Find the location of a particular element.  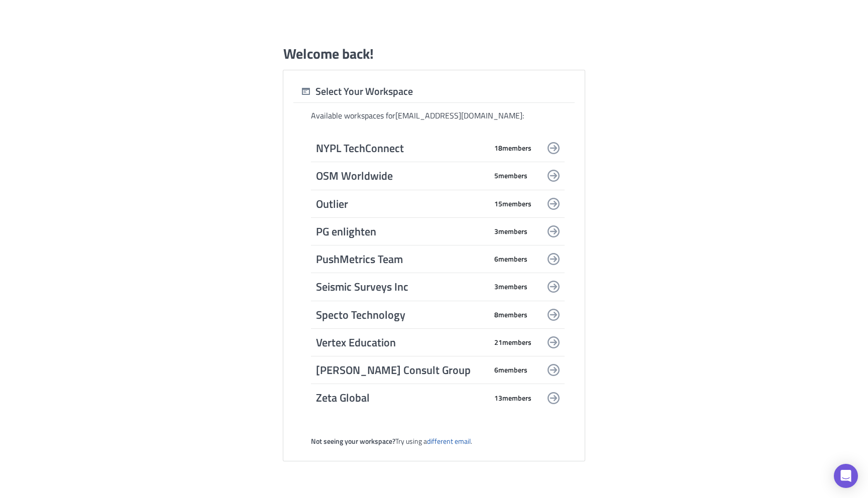

span: NYPL TechConnect is located at coordinates (401, 148).